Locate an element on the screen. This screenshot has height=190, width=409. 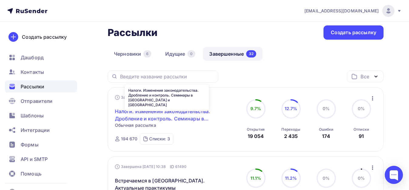
span: Помощь is located at coordinates (31, 174).